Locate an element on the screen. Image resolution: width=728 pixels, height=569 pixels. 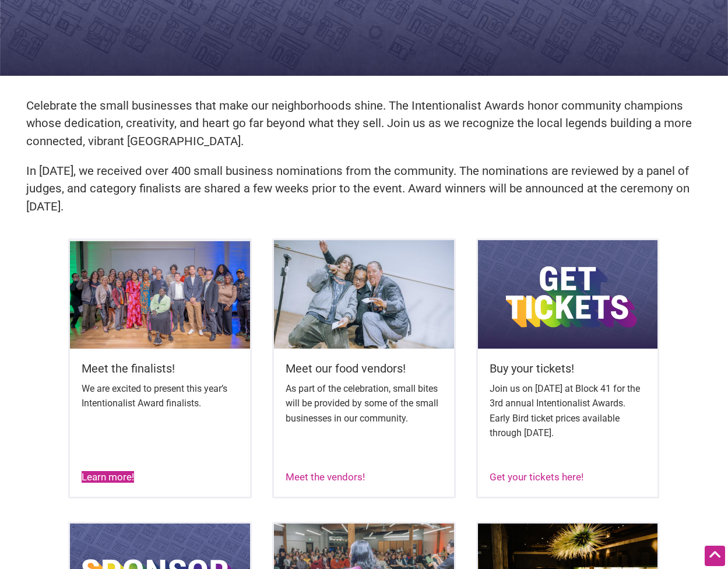
h5: Buy your tickets! is located at coordinates (567, 368).